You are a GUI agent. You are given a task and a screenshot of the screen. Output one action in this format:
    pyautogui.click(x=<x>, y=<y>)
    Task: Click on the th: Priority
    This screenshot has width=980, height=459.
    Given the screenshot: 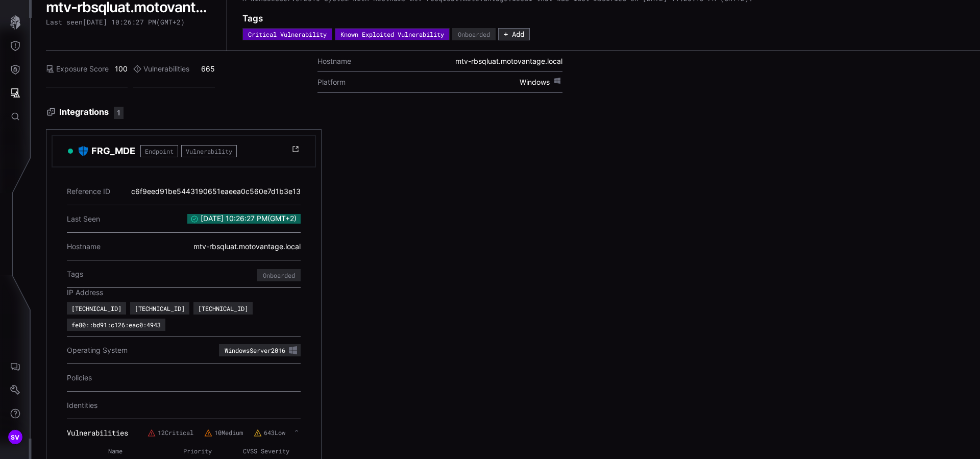 What is the action you would take?
    pyautogui.click(x=198, y=451)
    